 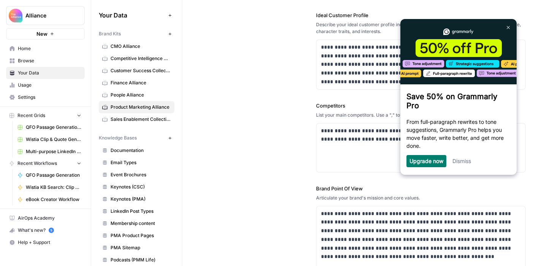 What do you see at coordinates (136, 260) in the screenshot?
I see `a: Podcasts (PMM Life)` at bounding box center [136, 260].